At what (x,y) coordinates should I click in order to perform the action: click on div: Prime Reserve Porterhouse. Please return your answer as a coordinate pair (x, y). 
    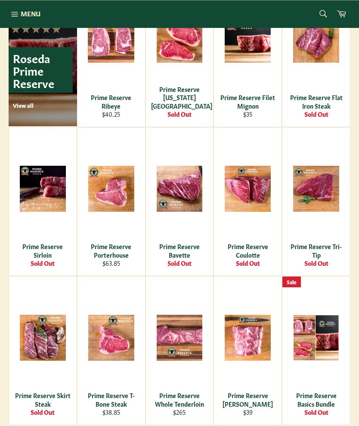
    Looking at the image, I should click on (111, 251).